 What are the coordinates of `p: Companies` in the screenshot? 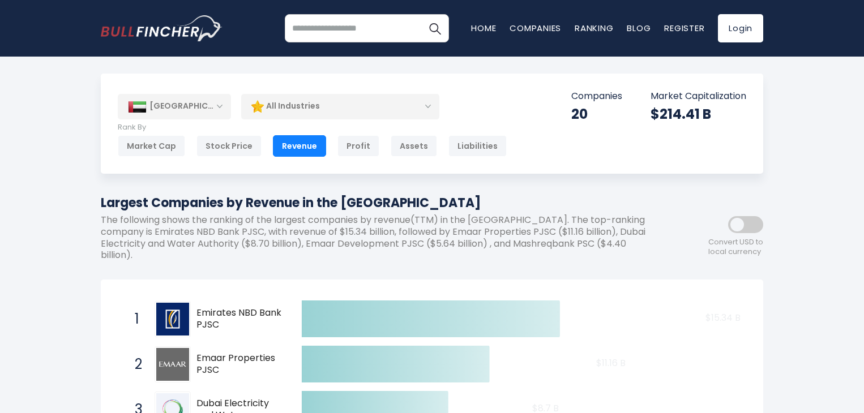 It's located at (597, 96).